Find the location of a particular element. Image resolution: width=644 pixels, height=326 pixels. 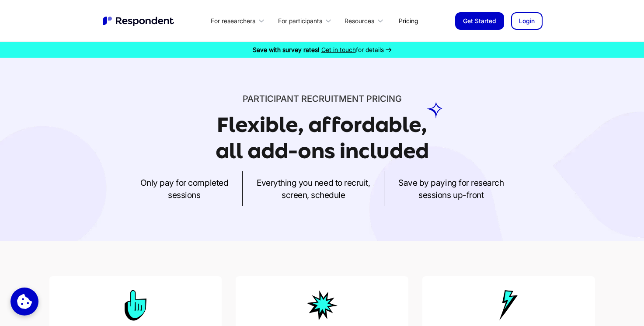

p: Save by paying for research sessions up-front is located at coordinates (451, 189).